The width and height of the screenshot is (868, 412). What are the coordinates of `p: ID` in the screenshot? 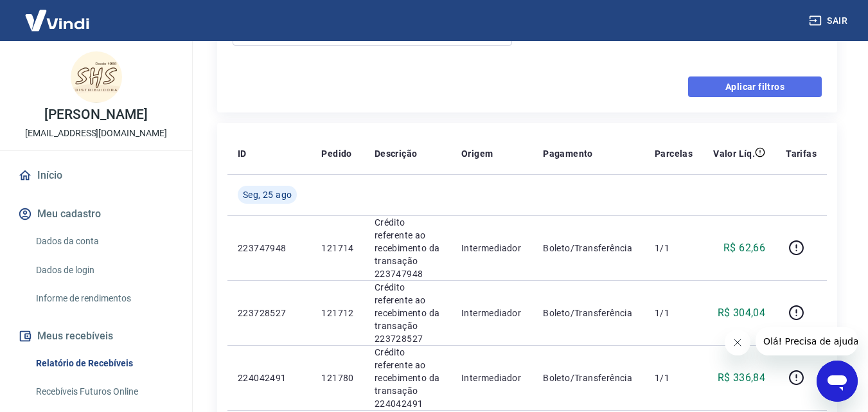 It's located at (242, 154).